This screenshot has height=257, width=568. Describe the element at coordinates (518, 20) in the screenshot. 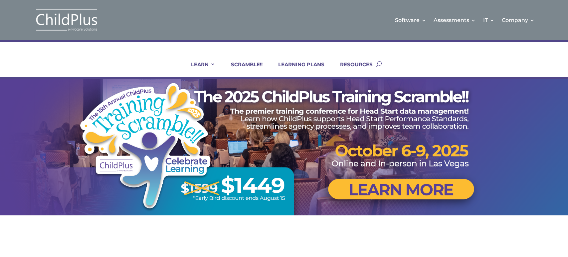

I see `a: Company` at that location.